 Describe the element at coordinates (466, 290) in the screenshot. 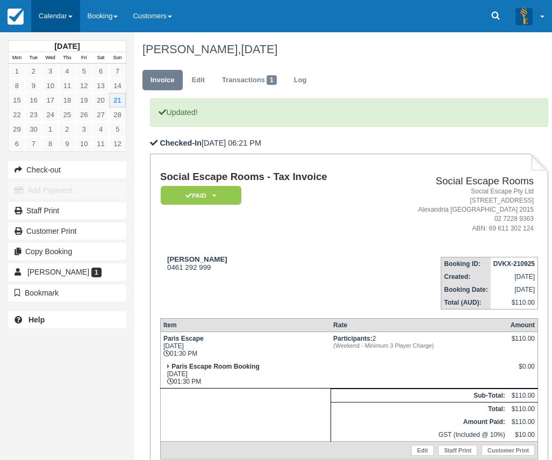

I see `th: Booking Date:` at that location.